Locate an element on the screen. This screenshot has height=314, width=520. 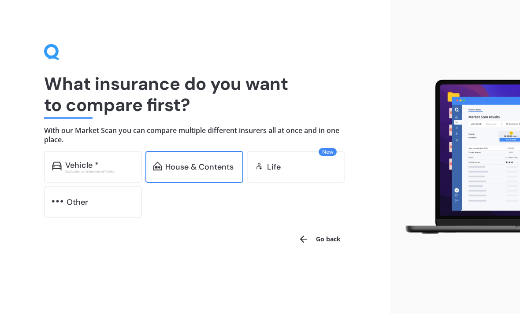
img: car.f15378c7a67c060ca3f3.svg is located at coordinates (57, 166).